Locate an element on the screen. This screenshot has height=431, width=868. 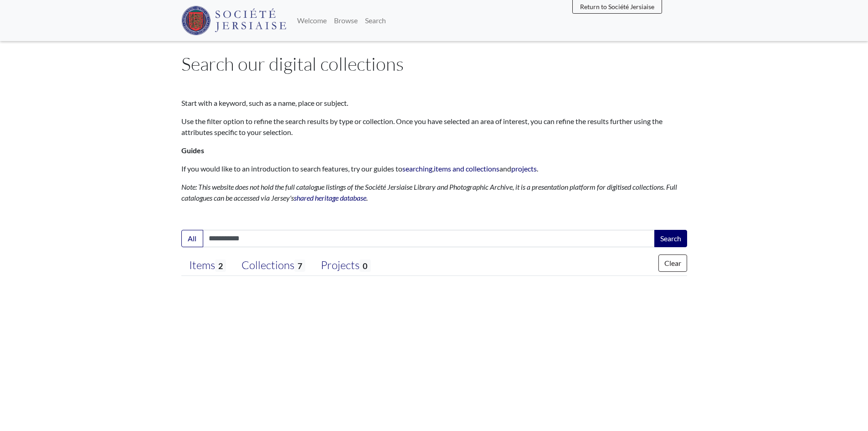
a: Société Jersiaise logo is located at coordinates (234, 21).